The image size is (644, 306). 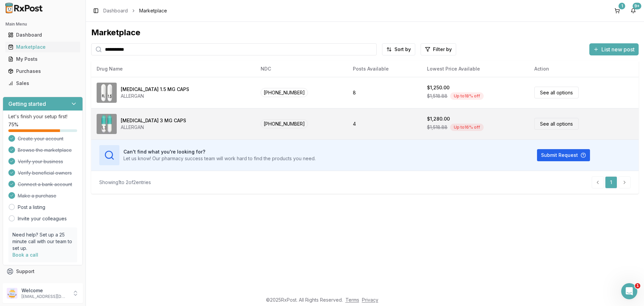 I want to click on span: Browse the marketplace, so click(x=44, y=150).